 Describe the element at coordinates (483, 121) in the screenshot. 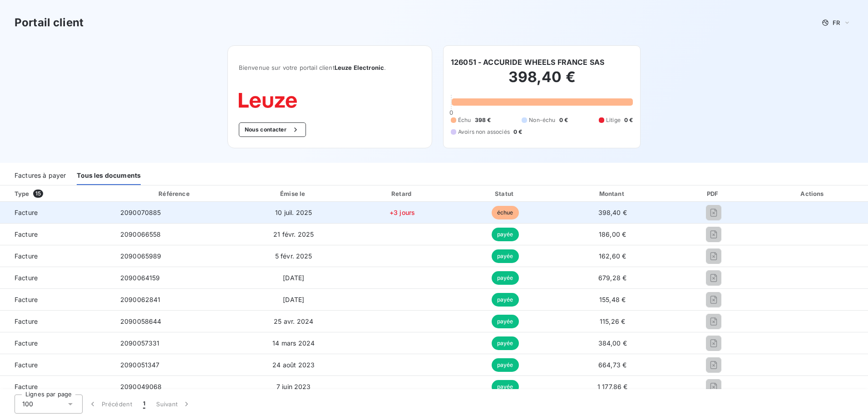

I see `span: 398 €` at that location.